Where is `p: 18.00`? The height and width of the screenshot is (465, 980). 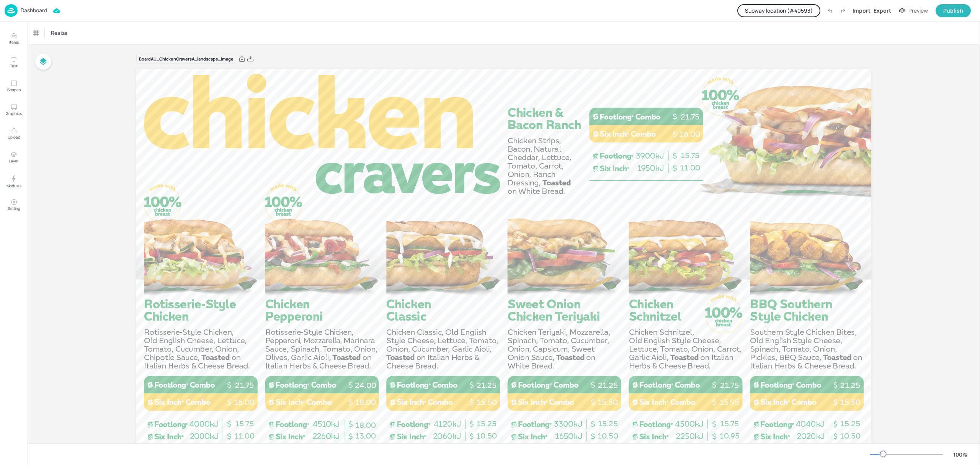 p: 18.00 is located at coordinates (365, 402).